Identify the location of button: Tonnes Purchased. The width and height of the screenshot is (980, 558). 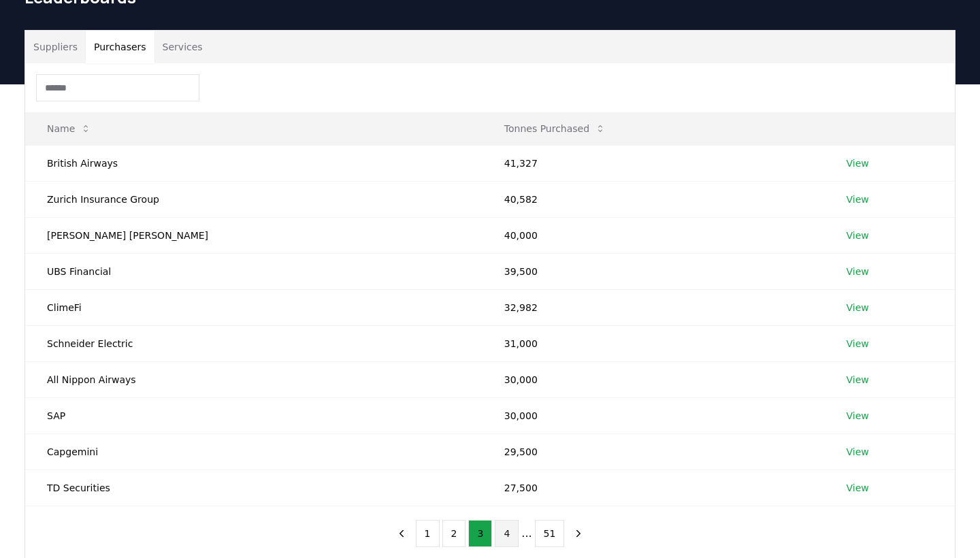
(555, 129).